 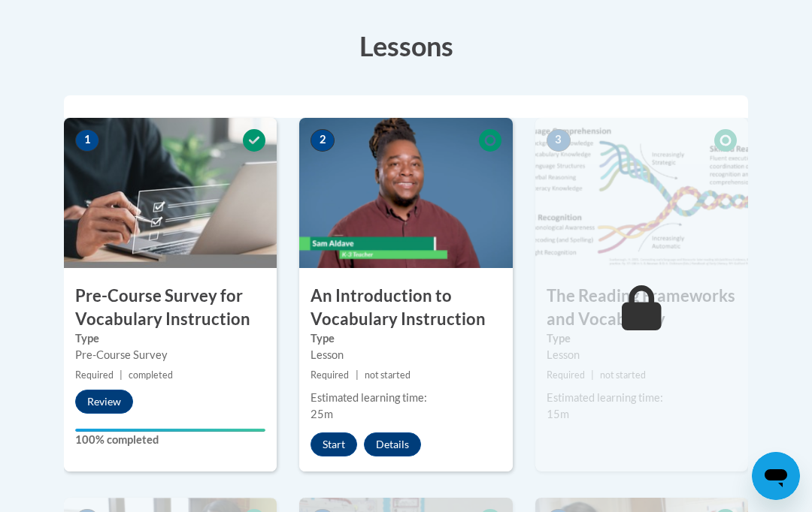 What do you see at coordinates (323, 140) in the screenshot?
I see `span: 2` at bounding box center [323, 140].